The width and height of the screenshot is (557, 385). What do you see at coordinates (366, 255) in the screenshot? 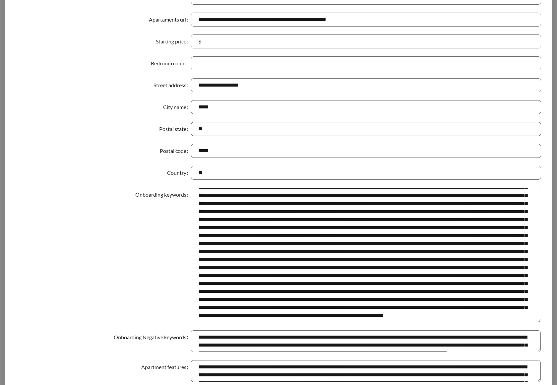
I see `textarea: Onboarding keywords` at bounding box center [366, 255].